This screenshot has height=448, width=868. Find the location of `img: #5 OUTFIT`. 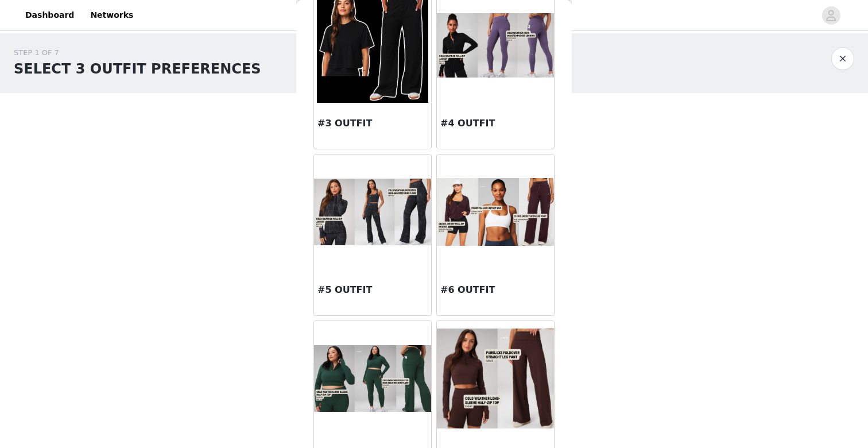

img: #5 OUTFIT is located at coordinates (373, 212).